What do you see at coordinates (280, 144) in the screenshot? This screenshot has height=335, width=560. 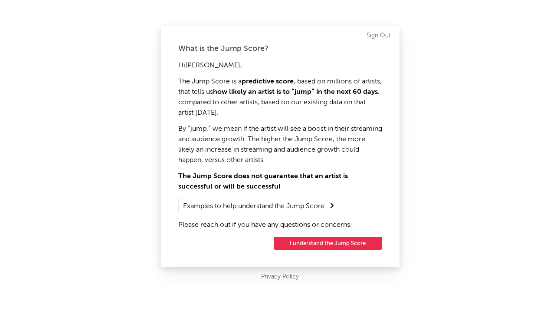 I see `p: By “jump,” we mean if the artist will see a boost in their streaming and audience growth. The hig...` at bounding box center [280, 144].